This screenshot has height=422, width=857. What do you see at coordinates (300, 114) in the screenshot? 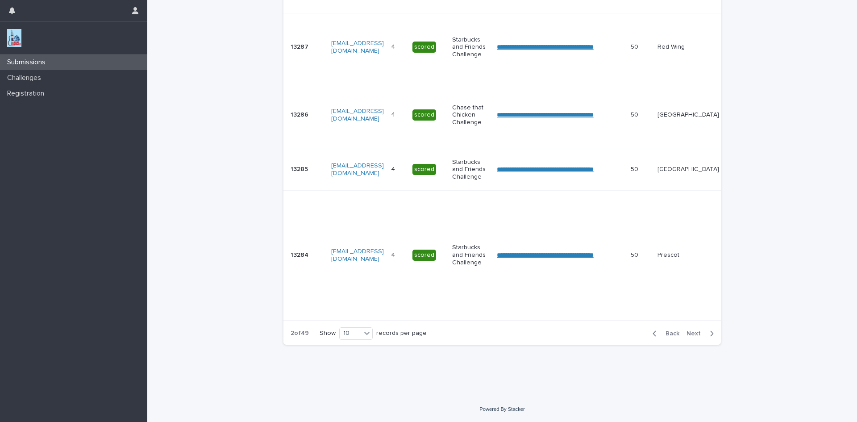
I see `p: 13286` at bounding box center [300, 114].